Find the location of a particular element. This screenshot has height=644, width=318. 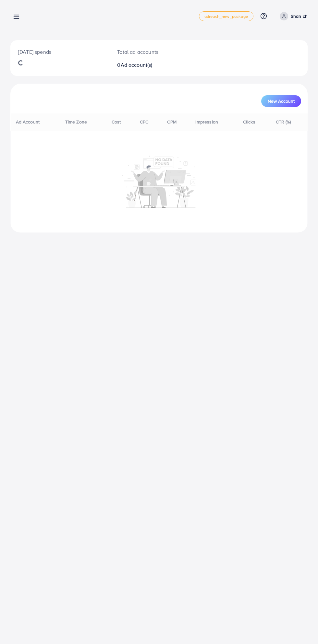

h2: 0 is located at coordinates (146, 64).